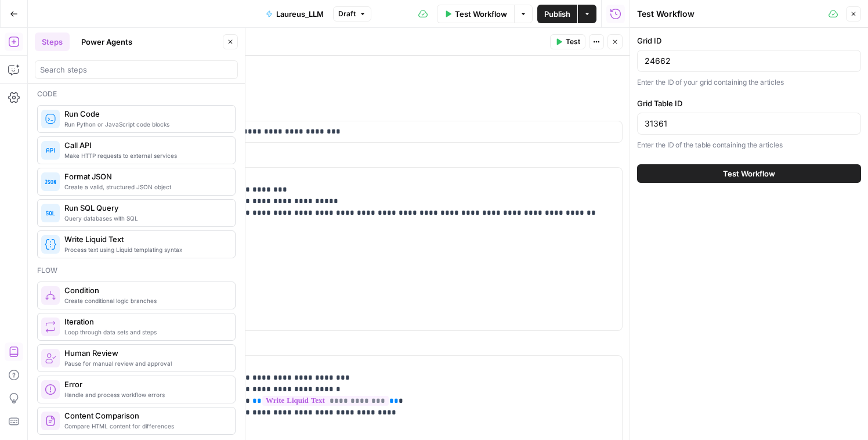 Image resolution: width=868 pixels, height=440 pixels. What do you see at coordinates (567, 42) in the screenshot?
I see `button: Test` at bounding box center [567, 42].